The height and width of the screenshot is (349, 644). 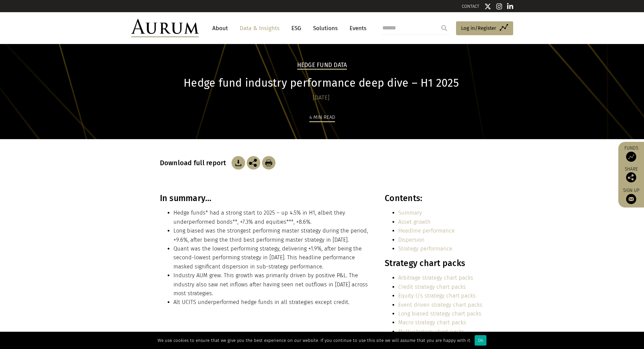 What do you see at coordinates (272, 235) in the screenshot?
I see `li: Long biased was the strongest performing master strategy during the period, +9.6%, after being th...` at bounding box center [272, 235].